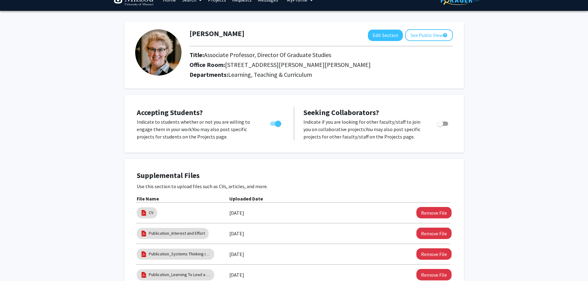 The width and height of the screenshot is (588, 281). Describe the element at coordinates (434, 233) in the screenshot. I see `button: Remove Publication_Interest and Effort File` at that location.